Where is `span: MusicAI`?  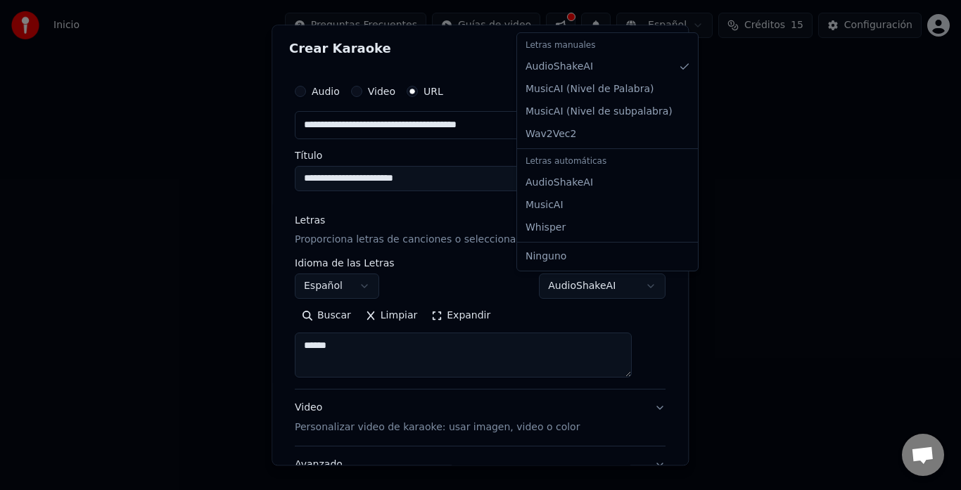
span: MusicAI is located at coordinates (544, 205).